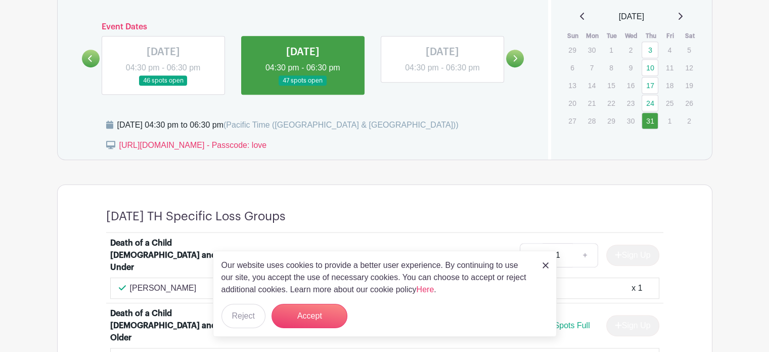  I want to click on a: 10, so click(650, 67).